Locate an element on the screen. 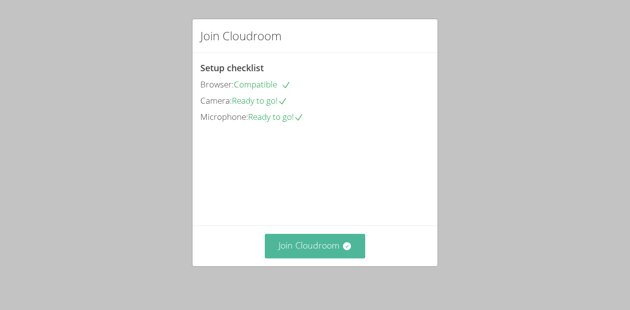 The height and width of the screenshot is (310, 630). span: Browser: is located at coordinates (217, 84).